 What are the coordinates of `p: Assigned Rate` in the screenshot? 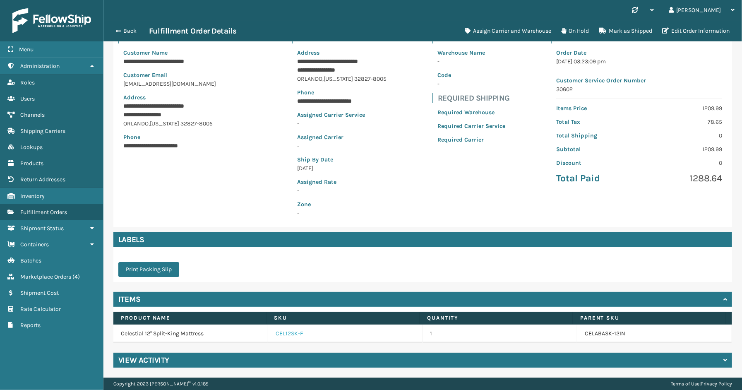 It's located at (342, 182).